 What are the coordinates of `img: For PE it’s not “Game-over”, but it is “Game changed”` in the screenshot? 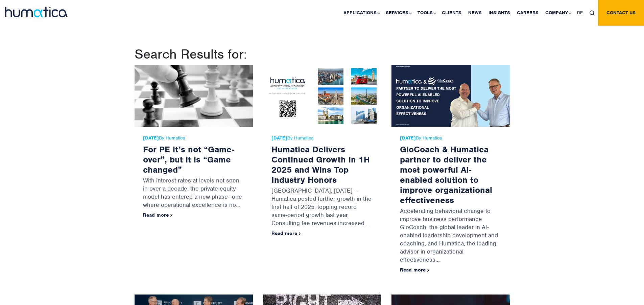 It's located at (194, 96).